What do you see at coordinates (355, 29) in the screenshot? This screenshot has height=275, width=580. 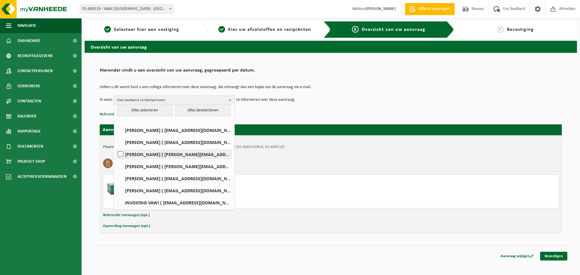 I see `span: 3` at bounding box center [355, 29].